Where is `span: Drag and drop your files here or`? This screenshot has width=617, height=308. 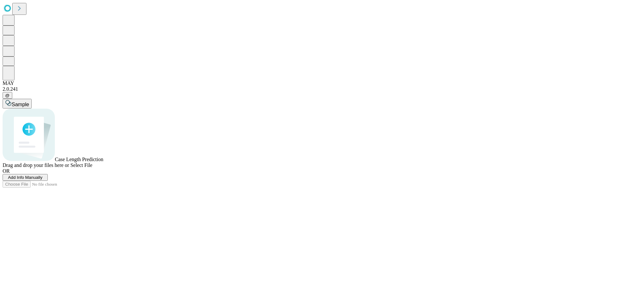
span: Drag and drop your files here or is located at coordinates (36, 165).